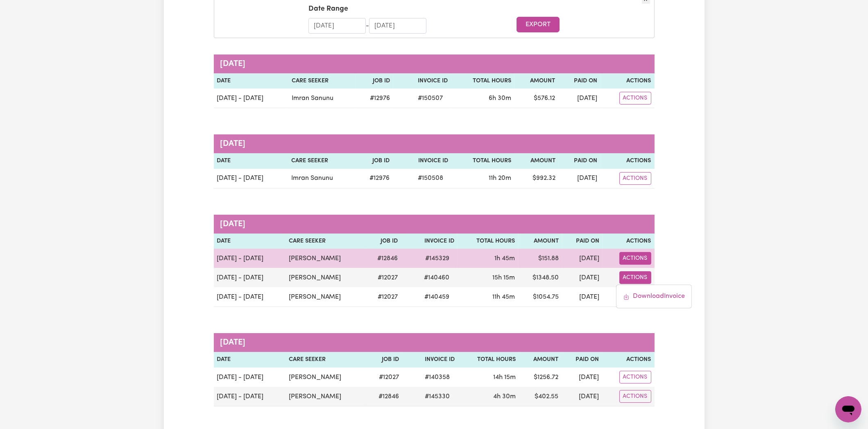 This screenshot has width=868, height=429. I want to click on input: Start Date, so click(337, 26).